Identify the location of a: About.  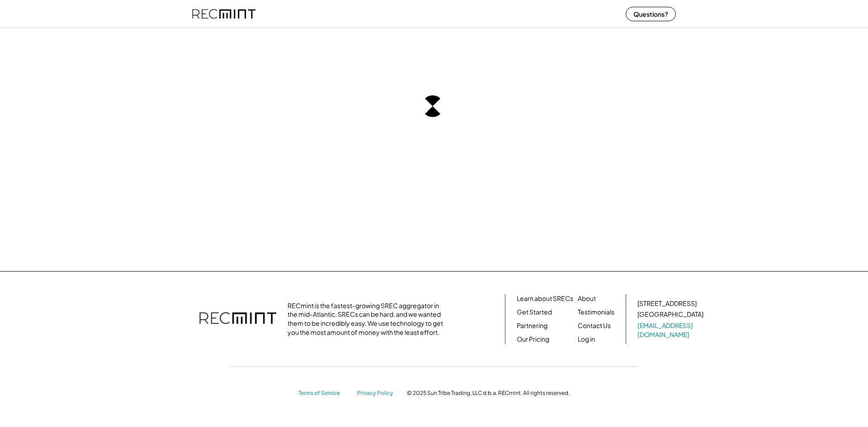
(587, 299).